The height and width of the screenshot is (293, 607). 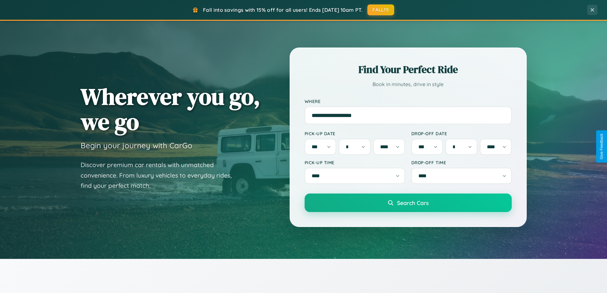 I want to click on label: Pick-up Time, so click(x=355, y=162).